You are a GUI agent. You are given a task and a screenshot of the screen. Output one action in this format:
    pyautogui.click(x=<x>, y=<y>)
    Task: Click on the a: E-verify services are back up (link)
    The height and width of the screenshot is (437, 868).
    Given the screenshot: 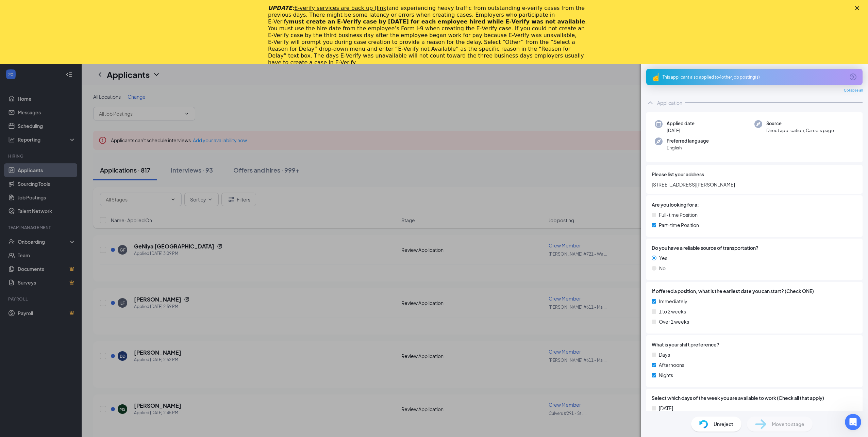 What is the action you would take?
    pyautogui.click(x=341, y=8)
    